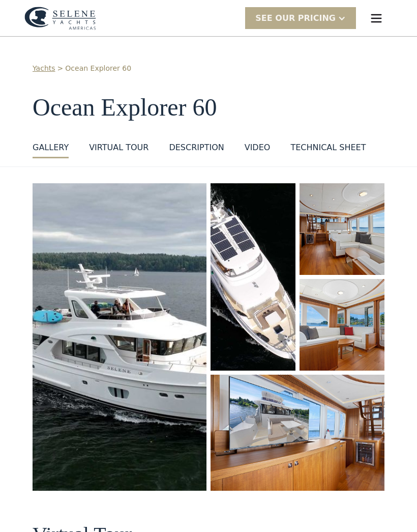  Describe the element at coordinates (118, 147) in the screenshot. I see `div: VIRTUAL TOUR` at that location.